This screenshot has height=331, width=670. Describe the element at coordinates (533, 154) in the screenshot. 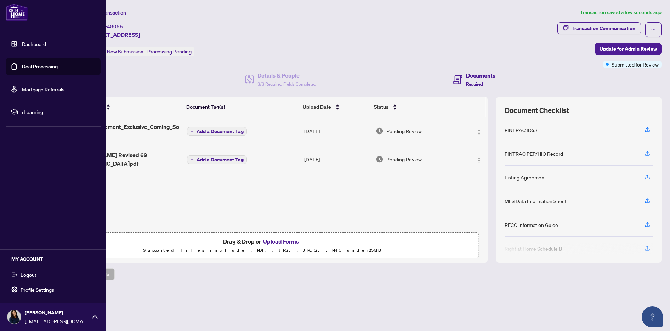

I see `div: FINTRAC PEP/HIO Record` at that location.